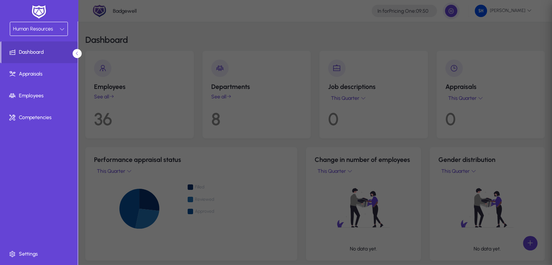 Image resolution: width=552 pixels, height=265 pixels. Describe the element at coordinates (33, 29) in the screenshot. I see `span: Human Resources` at that location.